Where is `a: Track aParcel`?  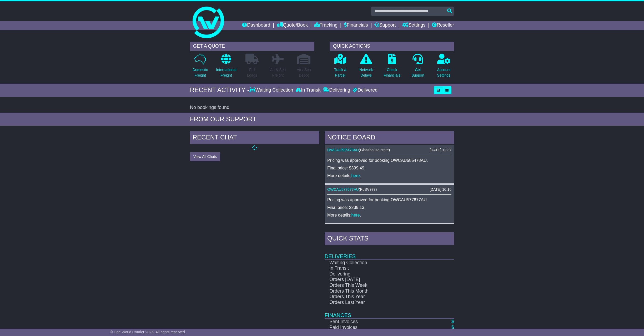 a: Track aParcel is located at coordinates (340, 67).